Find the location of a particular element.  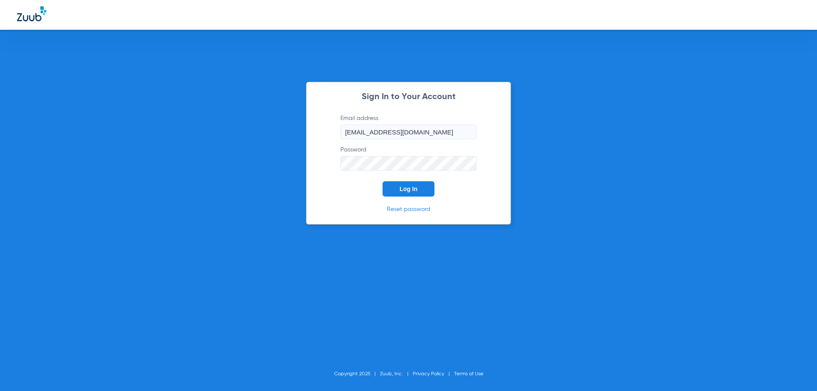

span: Log In is located at coordinates (408, 189).